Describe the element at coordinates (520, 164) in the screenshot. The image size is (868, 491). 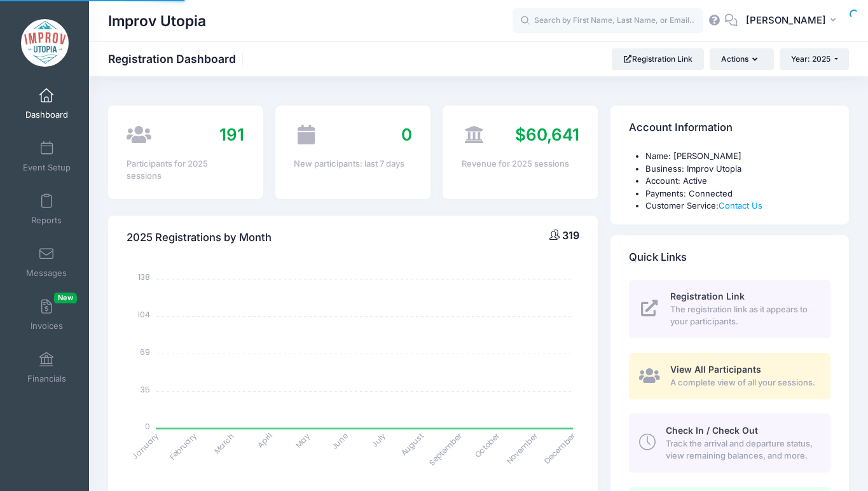
I see `div: Revenue for 2025 sessions` at that location.